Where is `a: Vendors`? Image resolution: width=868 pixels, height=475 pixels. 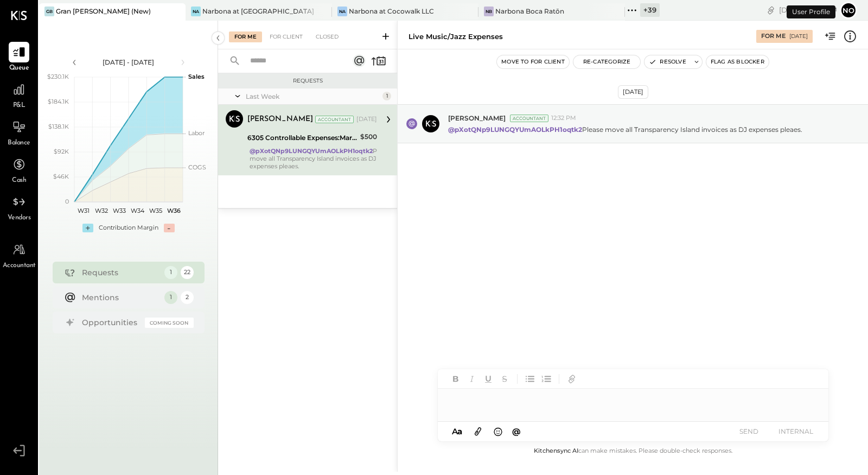 a: Vendors is located at coordinates (19, 207).